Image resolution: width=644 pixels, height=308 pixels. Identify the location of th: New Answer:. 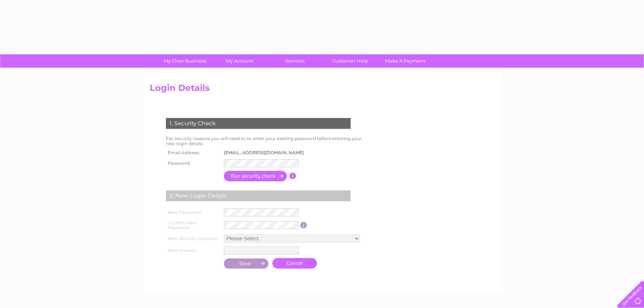
(193, 251).